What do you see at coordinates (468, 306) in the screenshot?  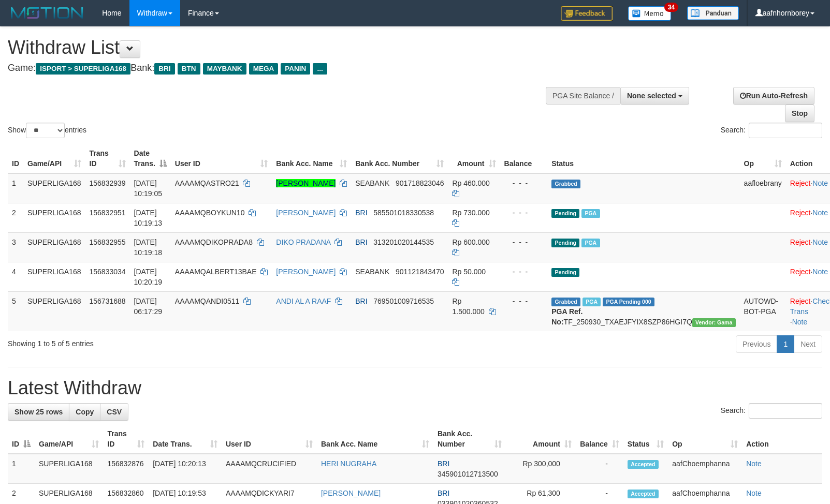 I see `span: Rp 1.500.000` at bounding box center [468, 306].